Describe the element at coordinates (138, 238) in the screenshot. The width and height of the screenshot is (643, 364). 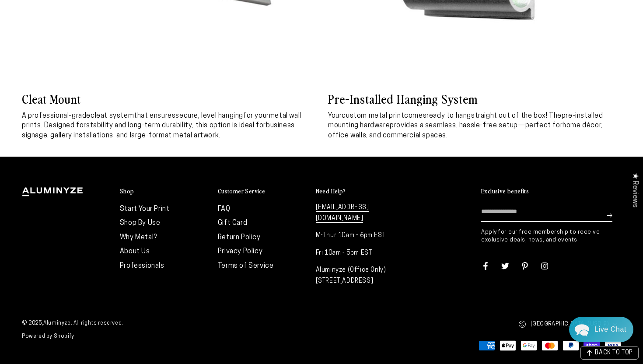
I see `a: Why Metal?` at that location.